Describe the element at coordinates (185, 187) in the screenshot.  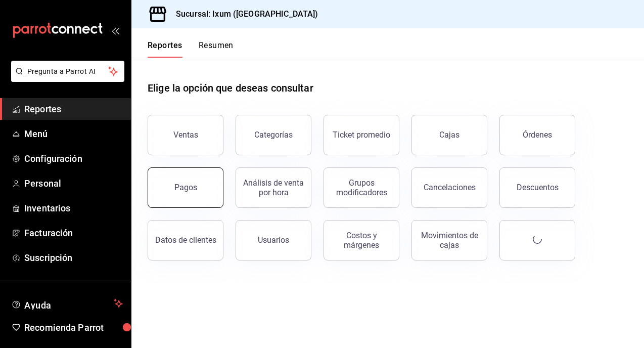
I see `button: Pagos` at that location.